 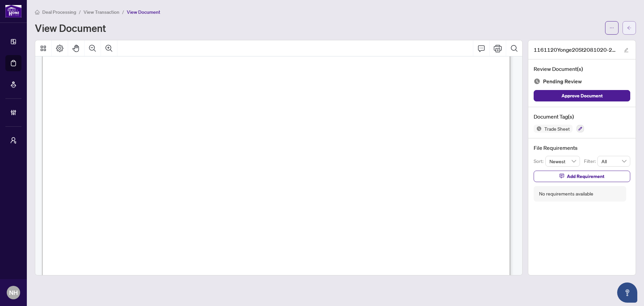 What do you see at coordinates (13, 140) in the screenshot?
I see `span: user-switch` at bounding box center [13, 140].